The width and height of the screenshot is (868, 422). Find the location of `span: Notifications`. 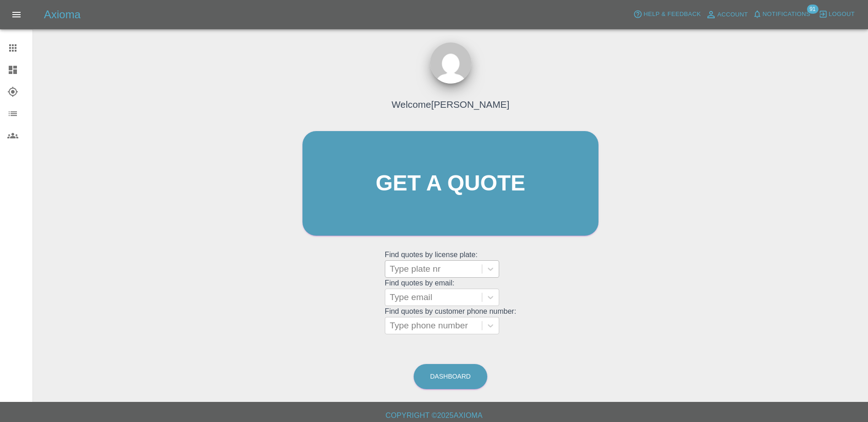

span: Notifications is located at coordinates (787, 14).